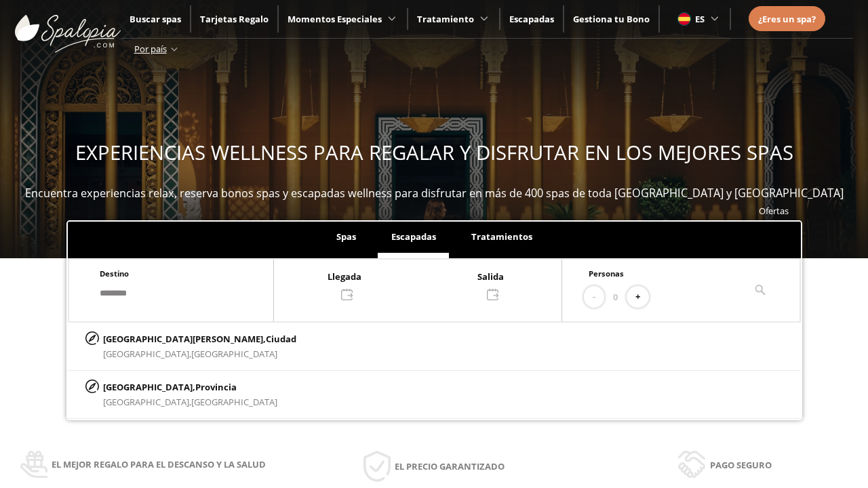  What do you see at coordinates (611, 19) in the screenshot?
I see `span: Gestiona tu Bono` at bounding box center [611, 19].